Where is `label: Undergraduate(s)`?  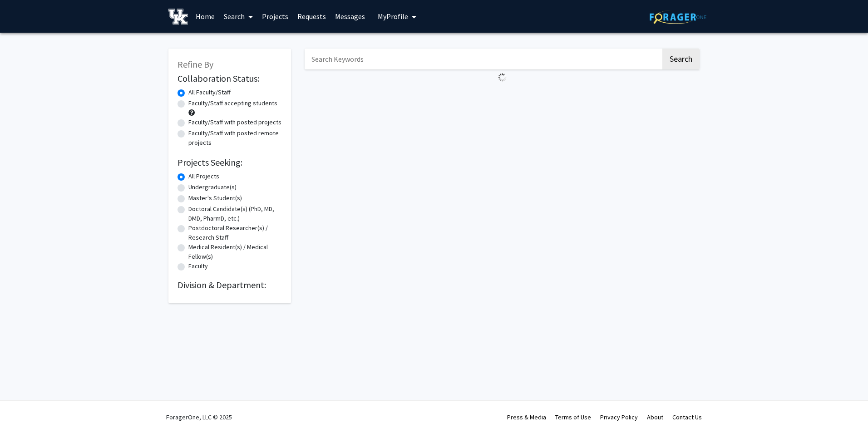 label: Undergraduate(s) is located at coordinates (213, 187).